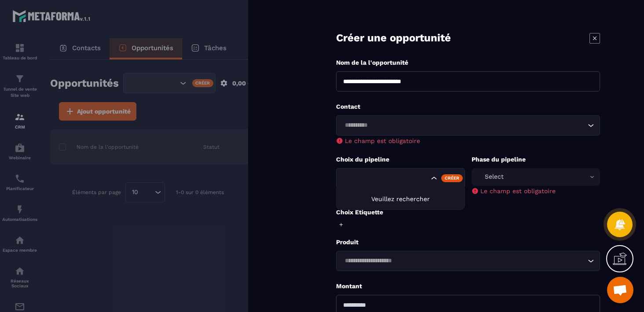  I want to click on p: Choix Étiquette, so click(468, 212).